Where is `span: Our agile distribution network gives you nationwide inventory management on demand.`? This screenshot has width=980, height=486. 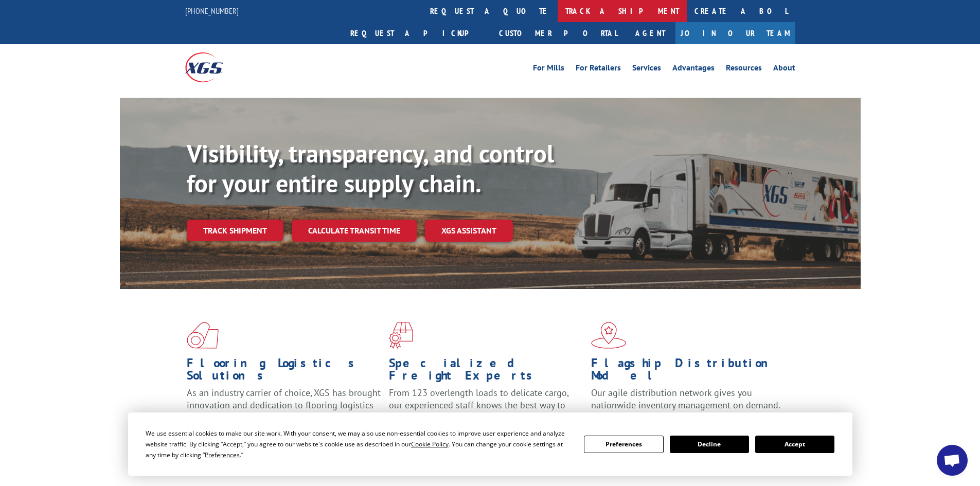 span: Our agile distribution network gives you nationwide inventory management on demand. is located at coordinates (686, 399).